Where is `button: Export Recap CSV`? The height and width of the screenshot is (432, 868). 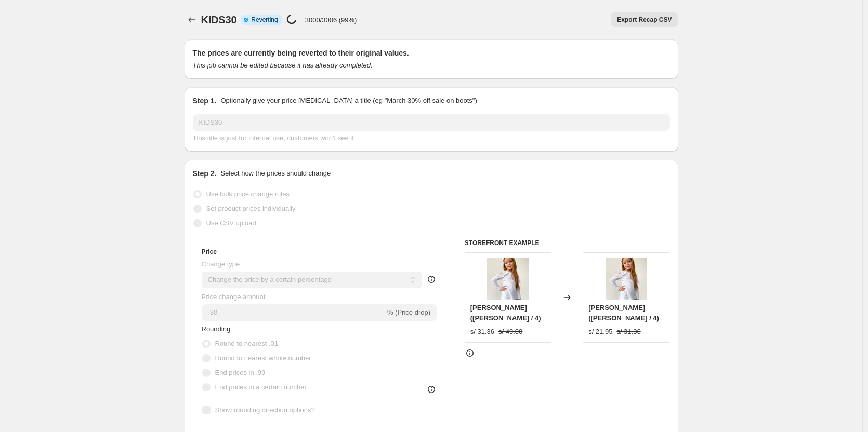 button: Export Recap CSV is located at coordinates (644, 20).